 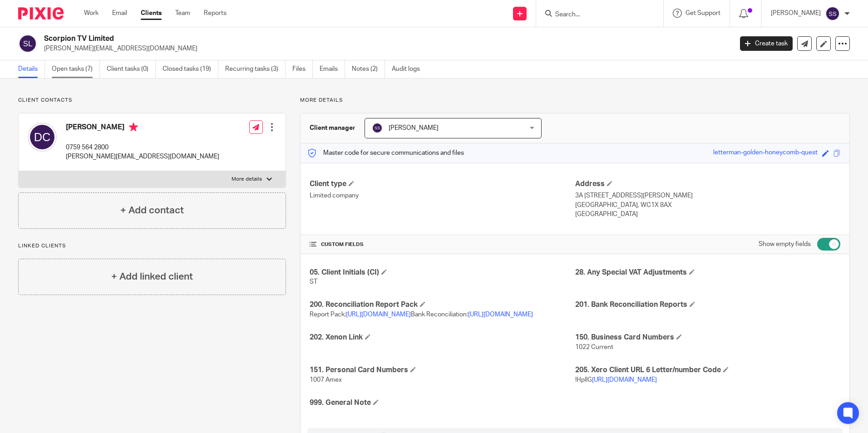 What do you see at coordinates (151, 13) in the screenshot?
I see `a: Clients` at bounding box center [151, 13].